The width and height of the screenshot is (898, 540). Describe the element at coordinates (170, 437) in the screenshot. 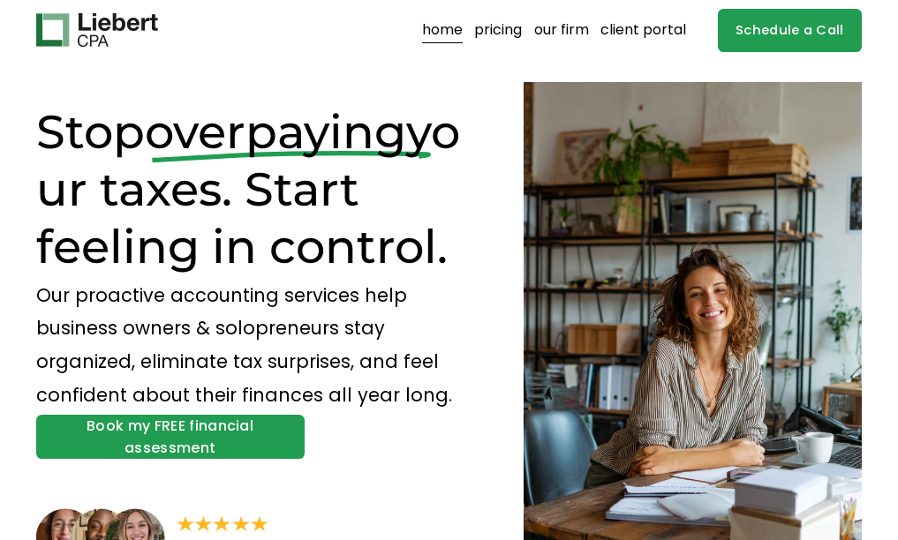

I see `a: Book my FREE financial assessment` at that location.